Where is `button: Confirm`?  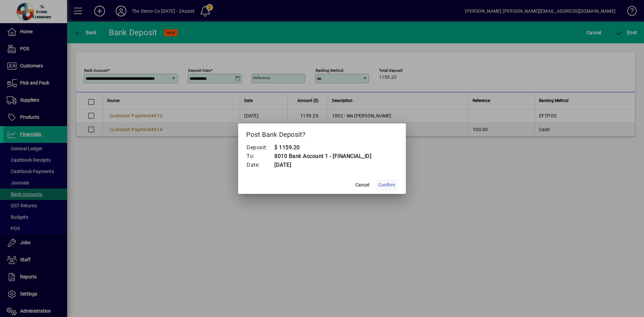
button: Confirm is located at coordinates (387, 185).